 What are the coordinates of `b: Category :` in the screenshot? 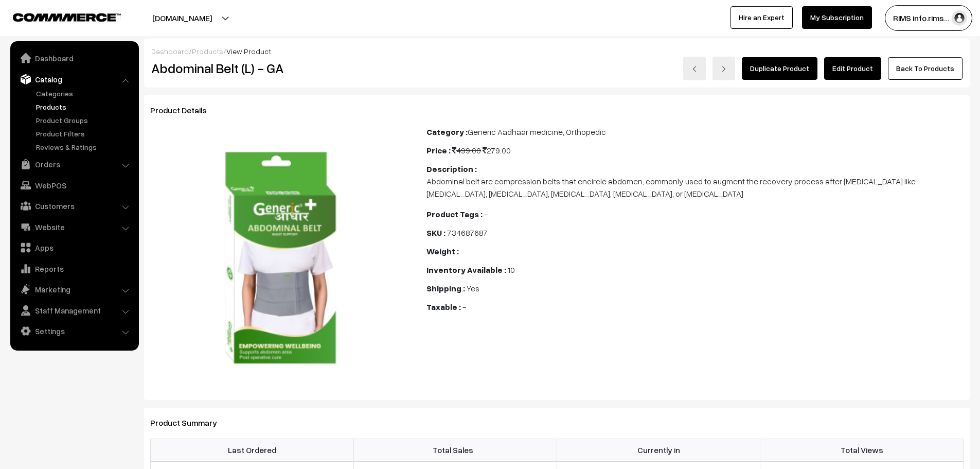 It's located at (447, 132).